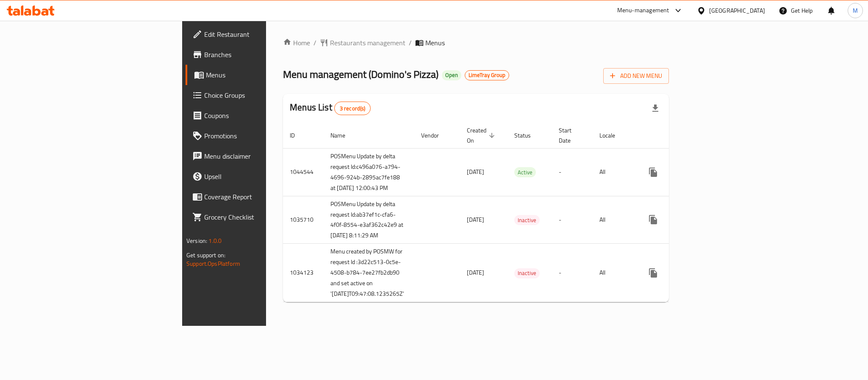 This screenshot has height=380, width=868. I want to click on span: Coverage Report, so click(262, 197).